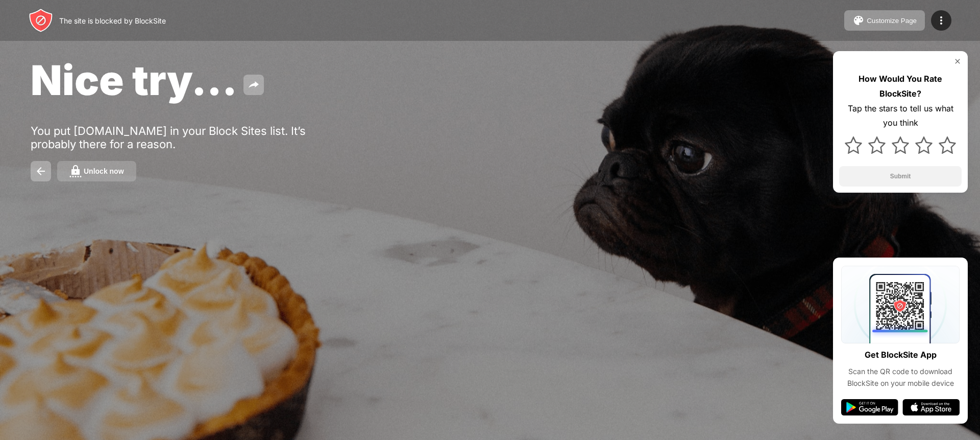  I want to click on img: pallet.svg, so click(858, 20).